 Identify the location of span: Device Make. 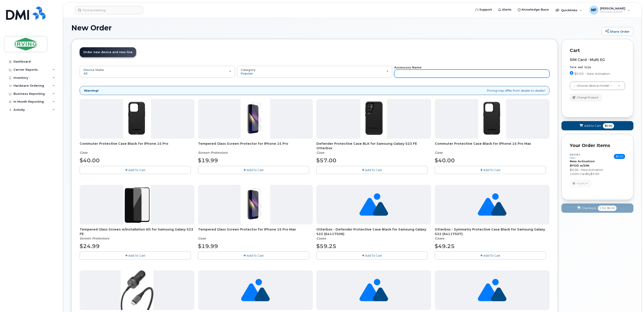
(94, 70).